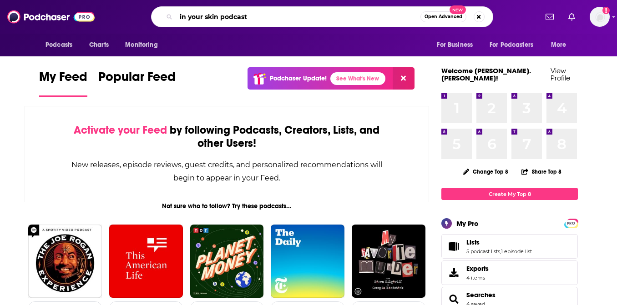 This screenshot has height=305, width=617. What do you see at coordinates (481, 295) in the screenshot?
I see `a: Searches` at bounding box center [481, 295].